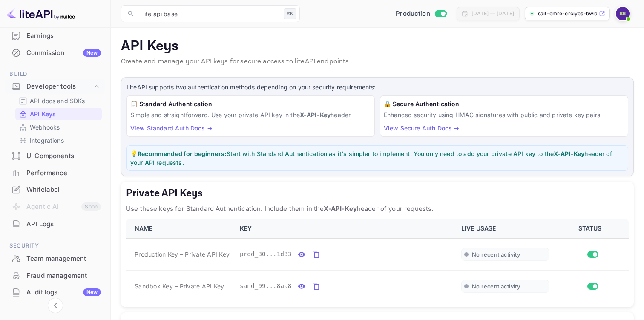 Image resolution: width=644 pixels, height=320 pixels. What do you see at coordinates (58, 100) in the screenshot?
I see `a: API docs and SDKs` at bounding box center [58, 100].